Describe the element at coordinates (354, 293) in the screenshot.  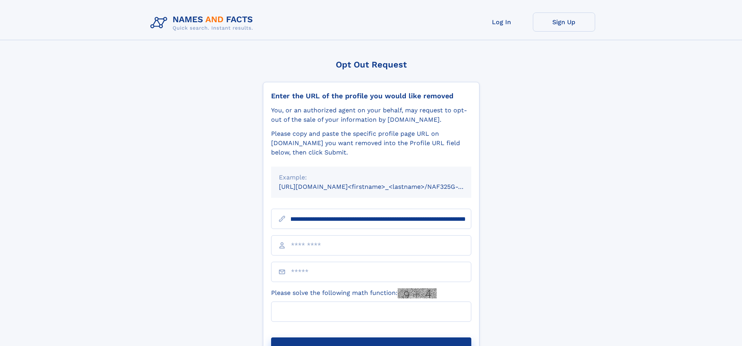
I see `label: Please solve the following math function:` at that location.